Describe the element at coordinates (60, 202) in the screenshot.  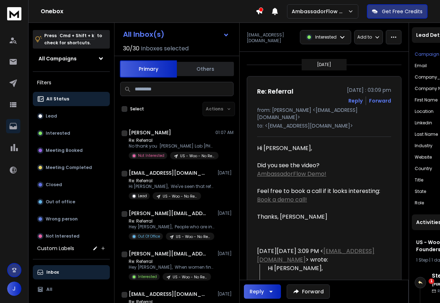
I see `p: Out of office` at that location.